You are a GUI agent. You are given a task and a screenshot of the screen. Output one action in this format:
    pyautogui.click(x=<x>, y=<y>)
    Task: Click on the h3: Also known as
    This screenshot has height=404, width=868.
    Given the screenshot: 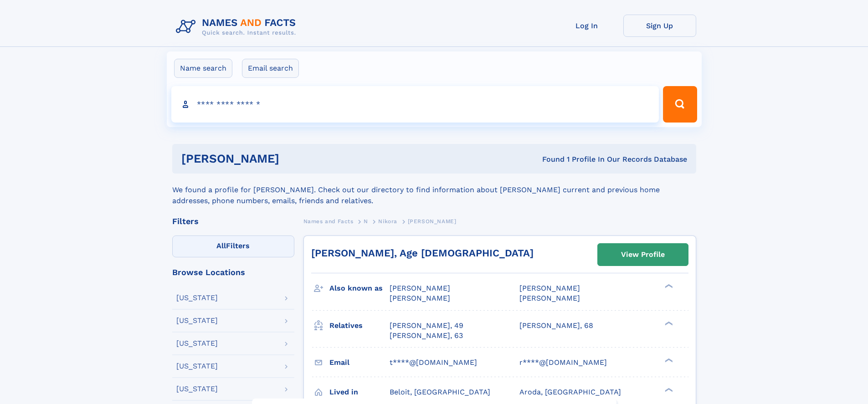 What is the action you would take?
    pyautogui.click(x=359, y=288)
    